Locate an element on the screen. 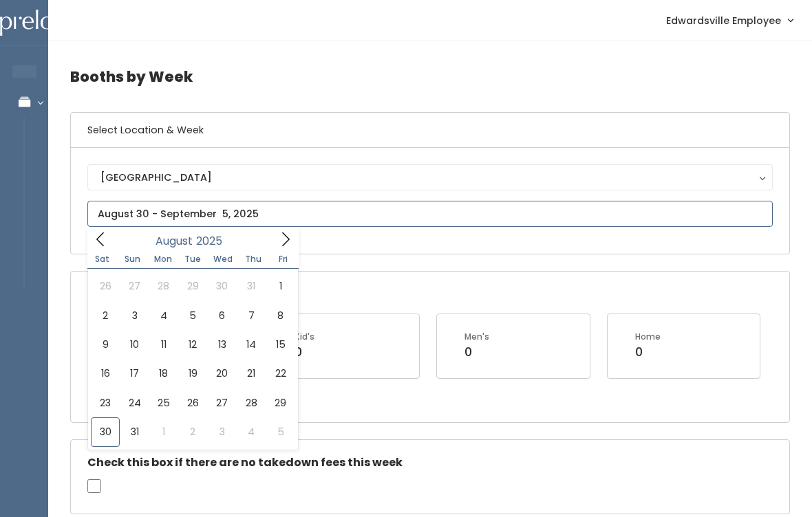 The width and height of the screenshot is (812, 517). span: July 28, 2025 is located at coordinates (164, 286).